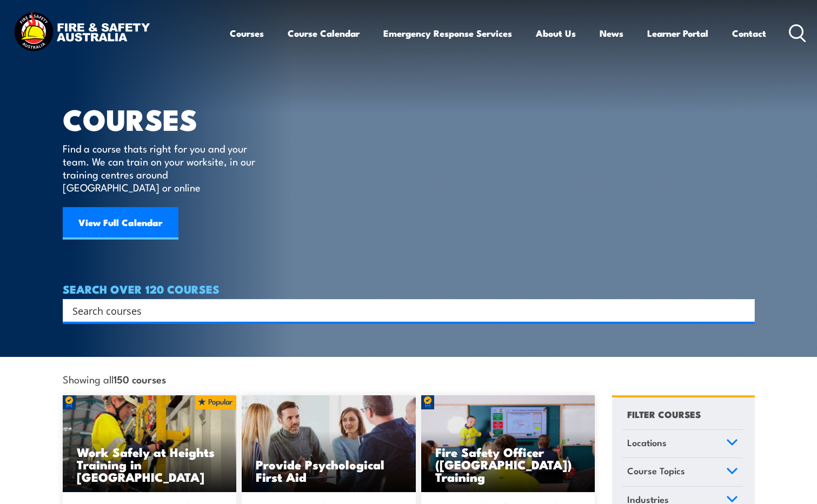  I want to click on a: Contact, so click(749, 33).